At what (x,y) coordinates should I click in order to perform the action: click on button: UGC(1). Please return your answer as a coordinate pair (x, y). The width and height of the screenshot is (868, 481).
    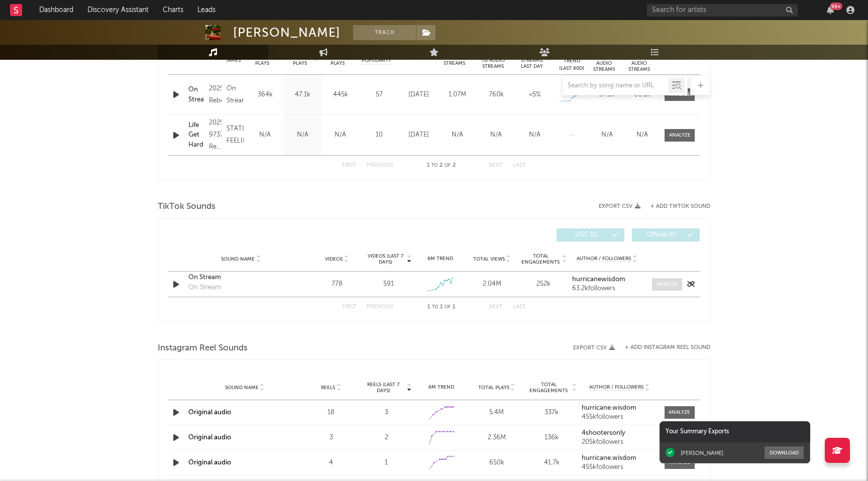
    Looking at the image, I should click on (590, 235).